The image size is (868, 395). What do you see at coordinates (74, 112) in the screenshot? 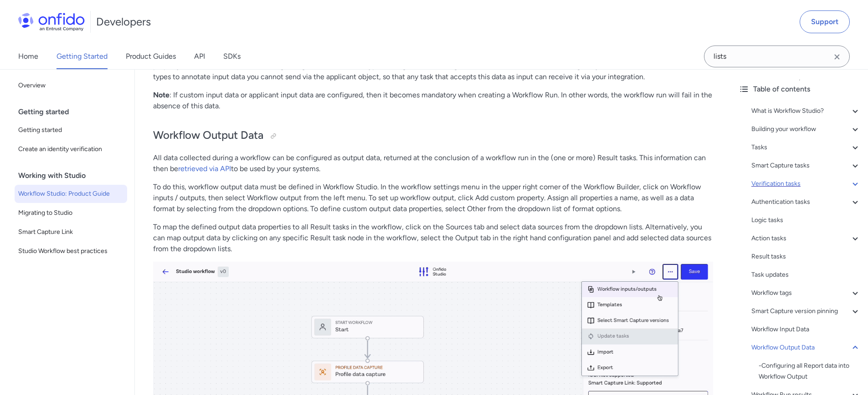
I see `div: Getting started` at bounding box center [74, 112].